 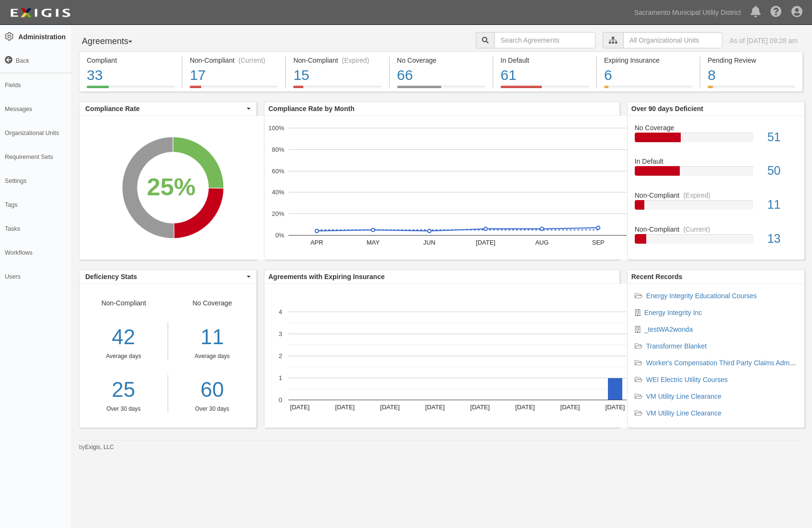 I want to click on div: 66, so click(x=442, y=75).